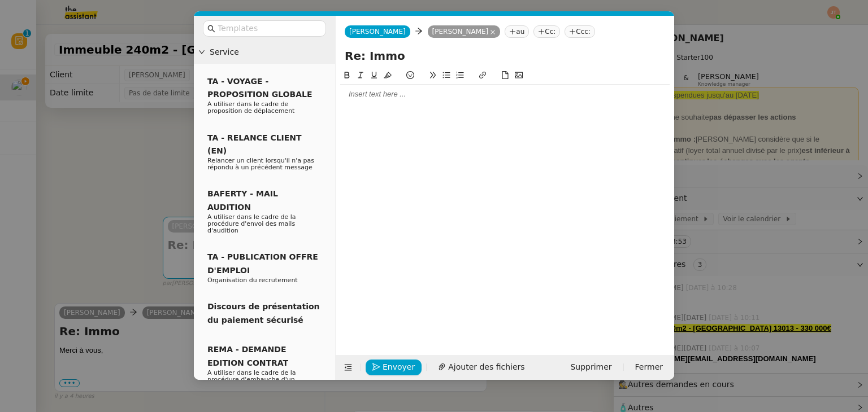  Describe the element at coordinates (259, 88) in the screenshot. I see `span: TA - VOYAGE - PROPOSITION GLOBALE` at that location.